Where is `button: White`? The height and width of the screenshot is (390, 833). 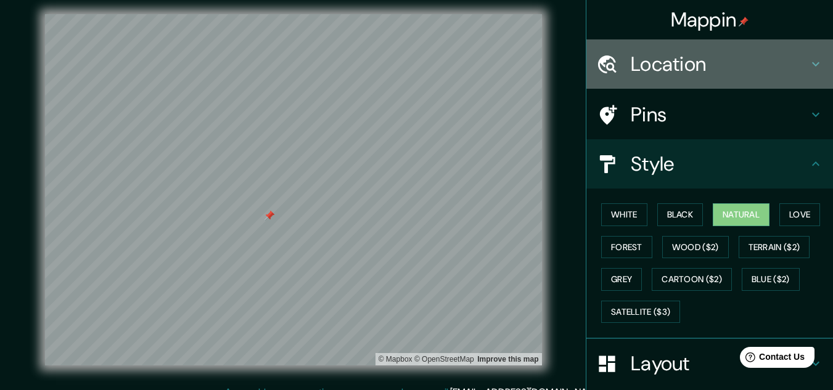
button: White is located at coordinates (624, 215).